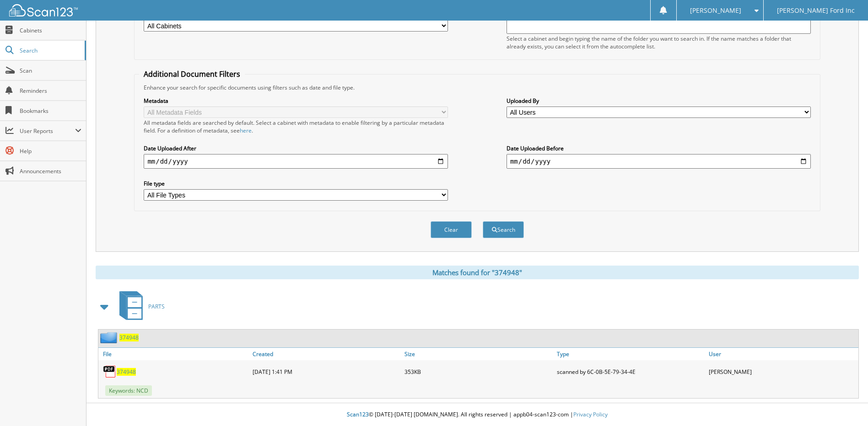  Describe the element at coordinates (139, 307) in the screenshot. I see `a: PARTS` at that location.